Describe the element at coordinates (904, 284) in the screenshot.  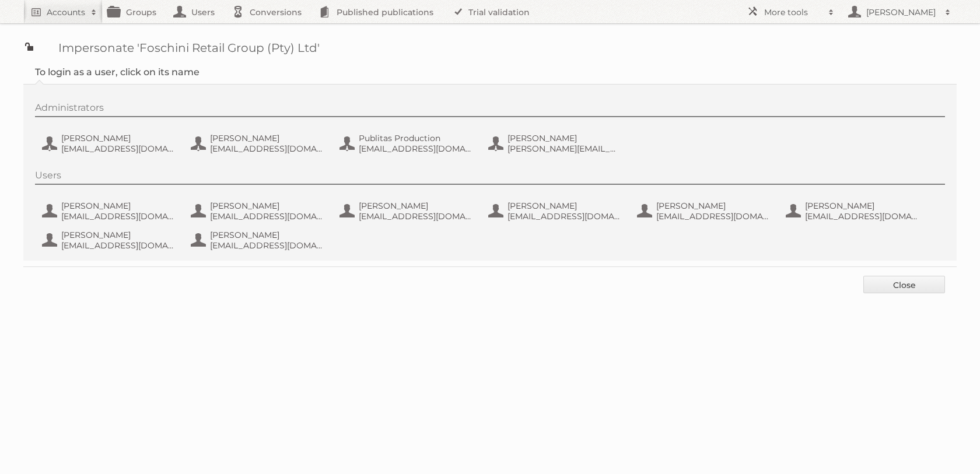
I see `a: Close` at that location.